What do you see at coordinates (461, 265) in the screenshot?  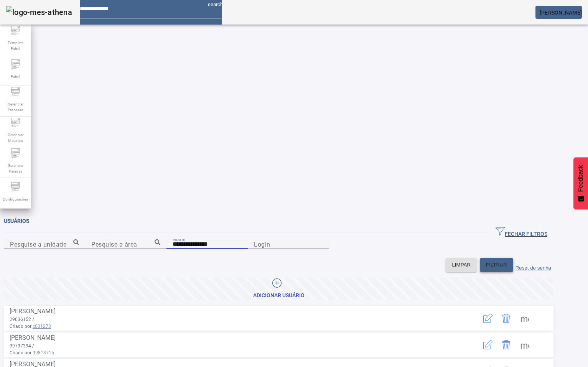 I see `span: LIMPAR` at bounding box center [461, 265].